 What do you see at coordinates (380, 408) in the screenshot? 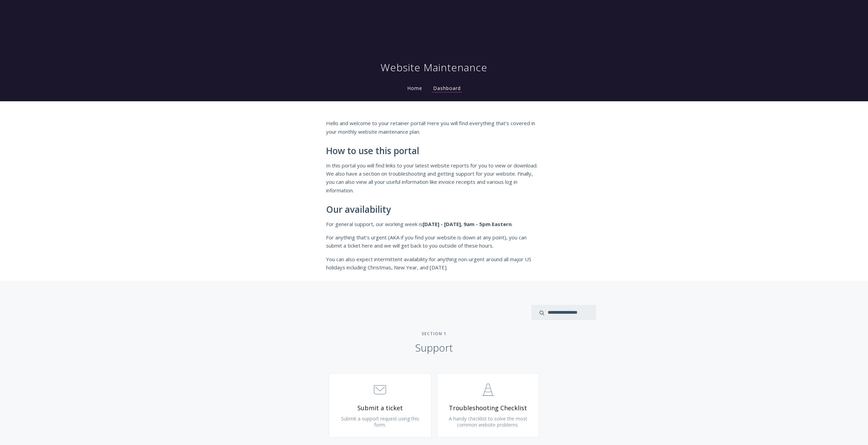
I see `span: Submit a ticket` at bounding box center [380, 408].